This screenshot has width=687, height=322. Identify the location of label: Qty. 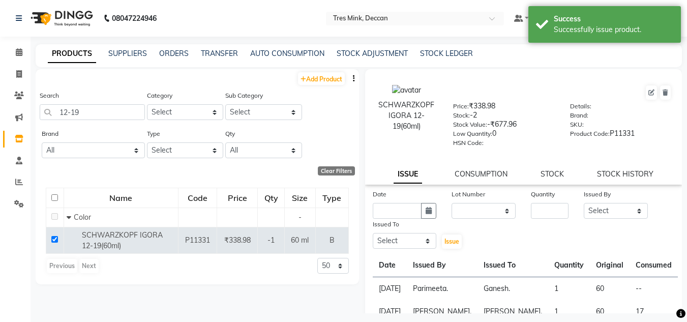
(230, 134).